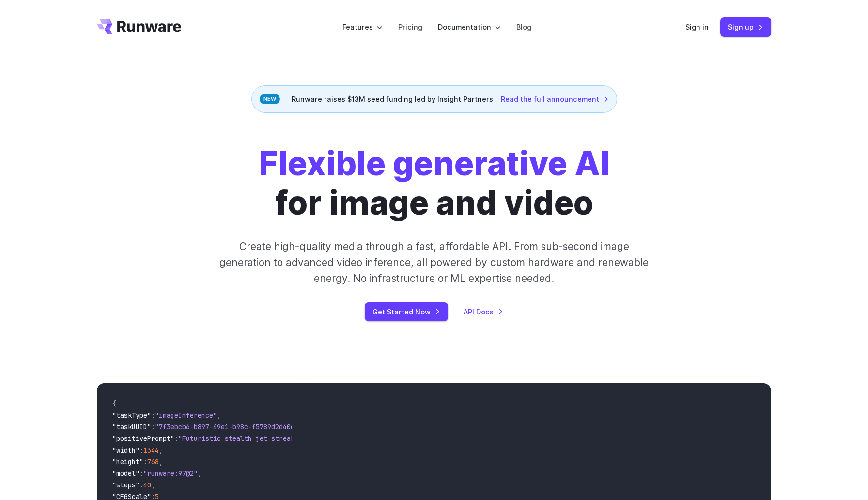 This screenshot has width=868, height=500. Describe the element at coordinates (126, 450) in the screenshot. I see `span: "width"` at that location.